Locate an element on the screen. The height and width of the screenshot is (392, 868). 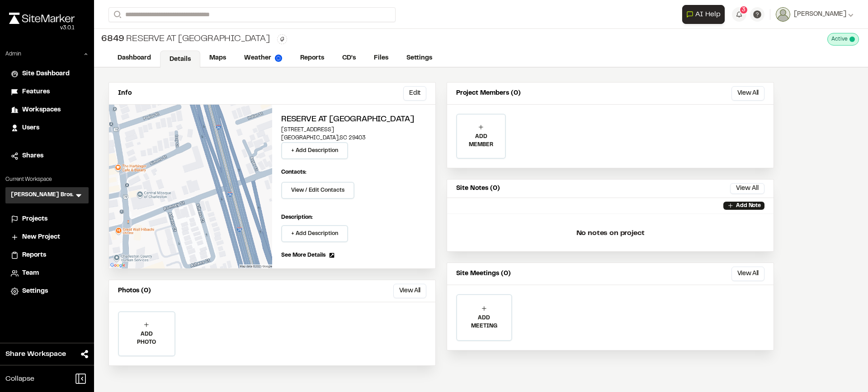
p: Site Notes (0) is located at coordinates (477, 189).